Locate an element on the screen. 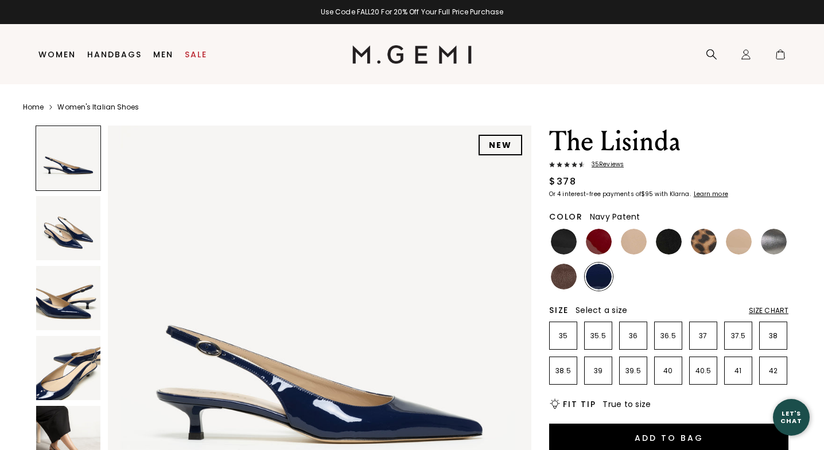  img: Navy Patent is located at coordinates (598, 277).